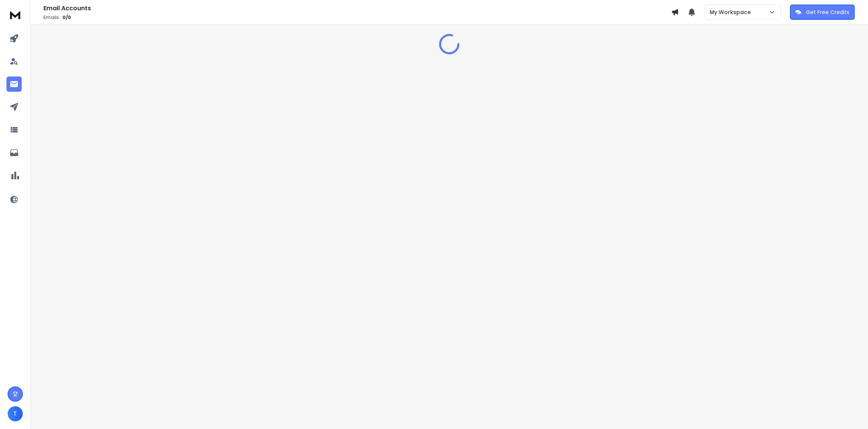  Describe the element at coordinates (15, 15) in the screenshot. I see `img: logo` at that location.